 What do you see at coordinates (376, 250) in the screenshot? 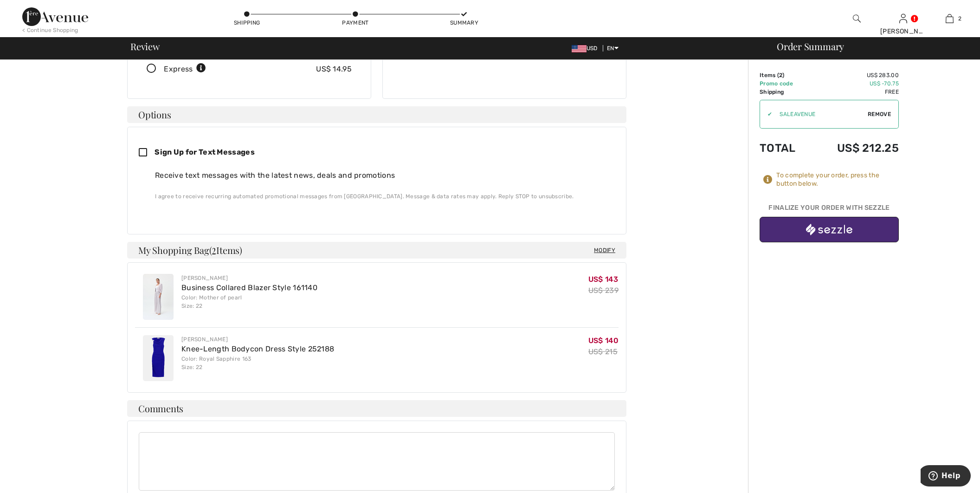
I see `h4: My Shopping Bag` at bounding box center [376, 250].